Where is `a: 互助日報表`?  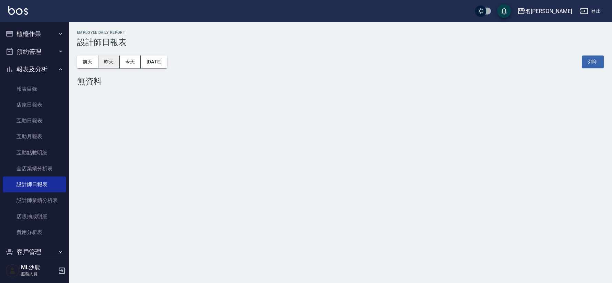
a: 互助日報表 is located at coordinates (34, 120).